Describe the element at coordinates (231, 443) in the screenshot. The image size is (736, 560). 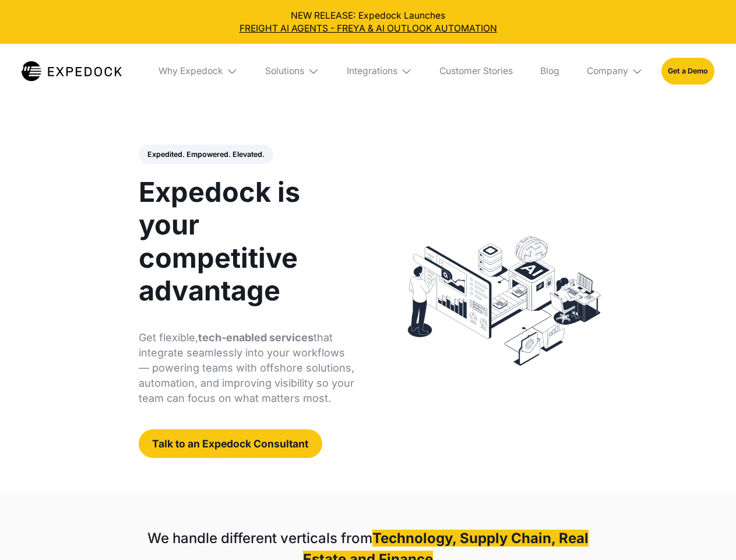
I see `a: Talk to an Expedock Consultant` at that location.